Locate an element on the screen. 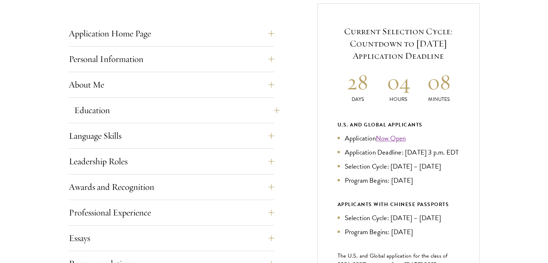  button: Professional Experience is located at coordinates (172, 213).